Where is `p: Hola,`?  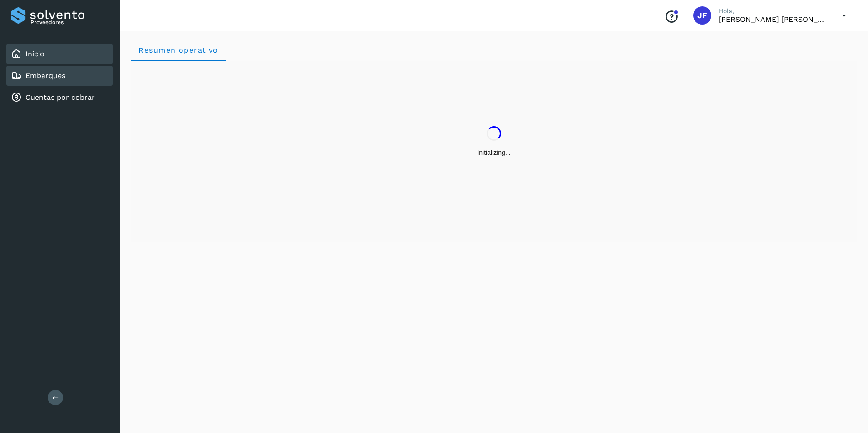
p: Hola, is located at coordinates (773, 11).